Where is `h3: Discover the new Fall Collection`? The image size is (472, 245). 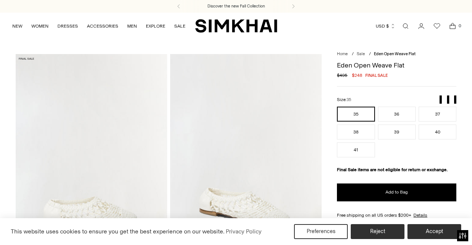 h3: Discover the new Fall Collection is located at coordinates (236, 6).